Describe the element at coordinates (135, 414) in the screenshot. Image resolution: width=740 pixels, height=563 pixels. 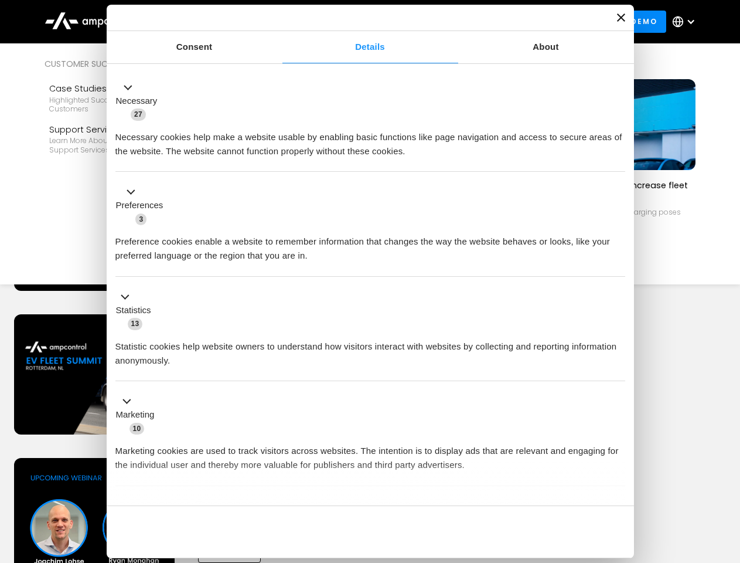
I see `label: Marketing` at that location.